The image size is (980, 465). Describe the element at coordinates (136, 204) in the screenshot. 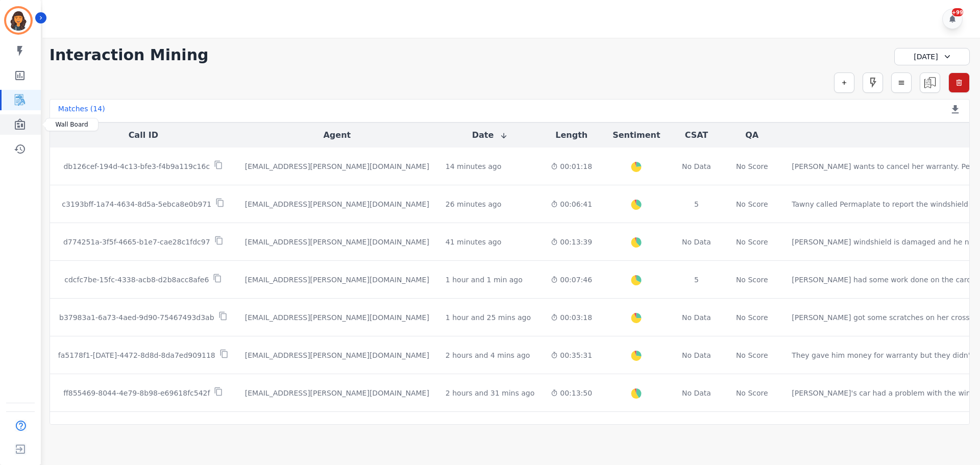

I see `p: c3193bff-1a74-4634-8d5a-5ebca8e0b971` at that location.